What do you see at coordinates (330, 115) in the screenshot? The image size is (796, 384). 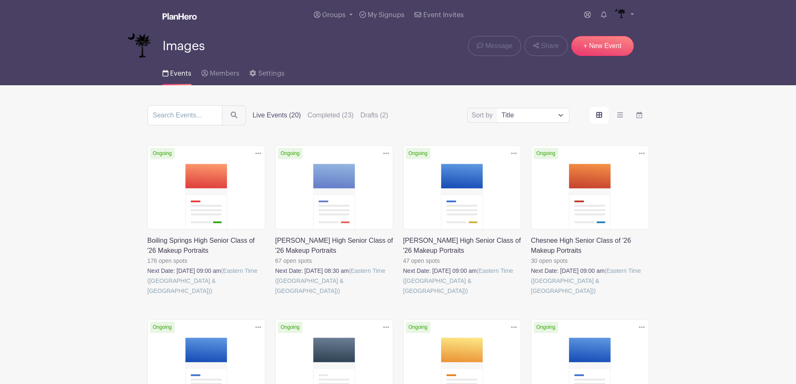 I see `label: Completed (23)` at bounding box center [330, 115].